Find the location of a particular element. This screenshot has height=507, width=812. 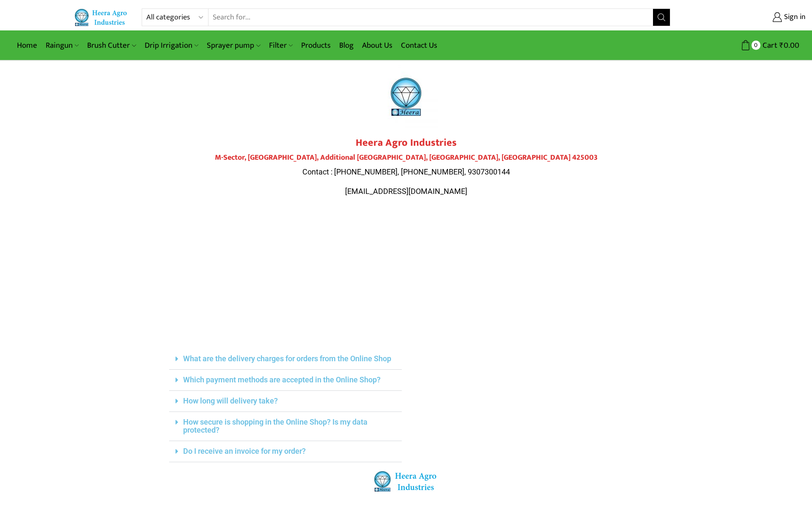

a: About Us is located at coordinates (377, 45).